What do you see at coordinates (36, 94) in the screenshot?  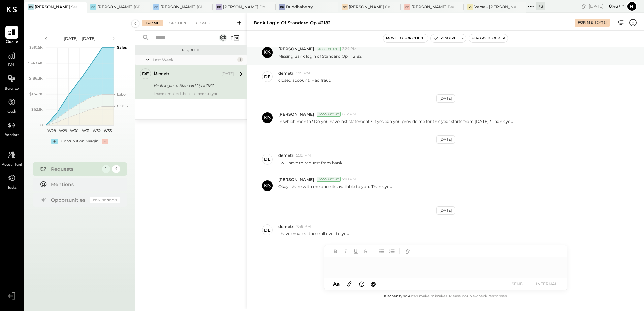 I see `text: $124.2K` at bounding box center [36, 94].